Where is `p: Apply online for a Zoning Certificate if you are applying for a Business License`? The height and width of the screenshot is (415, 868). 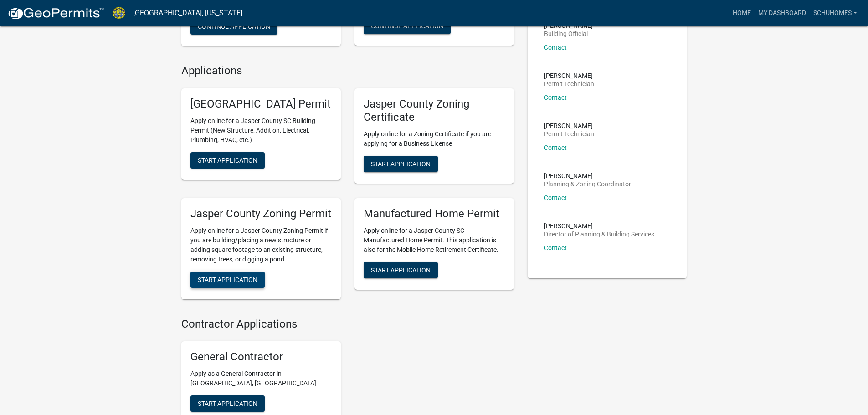
p: Apply online for a Zoning Certificate if you are applying for a Business License is located at coordinates (434, 139).